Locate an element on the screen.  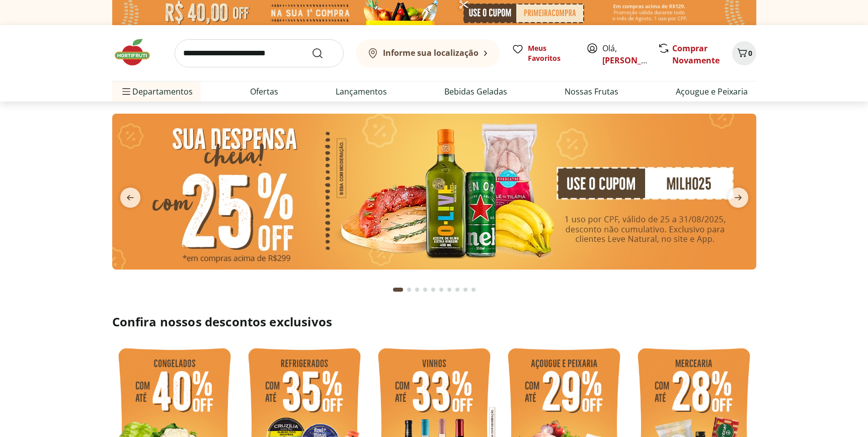
button: Go to page 10 from fs-carousel is located at coordinates (474, 290).